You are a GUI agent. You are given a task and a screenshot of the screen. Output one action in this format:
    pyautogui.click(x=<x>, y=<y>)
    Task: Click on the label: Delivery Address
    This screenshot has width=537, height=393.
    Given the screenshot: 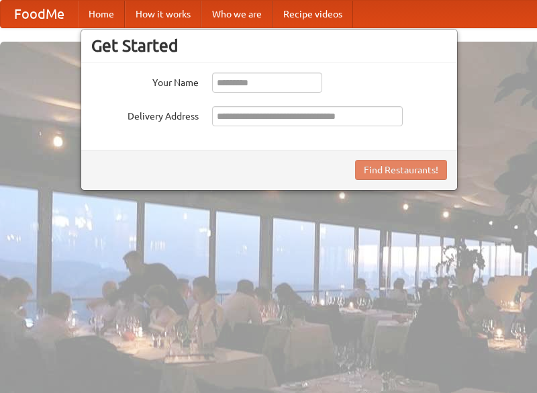 What is the action you would take?
    pyautogui.click(x=145, y=114)
    